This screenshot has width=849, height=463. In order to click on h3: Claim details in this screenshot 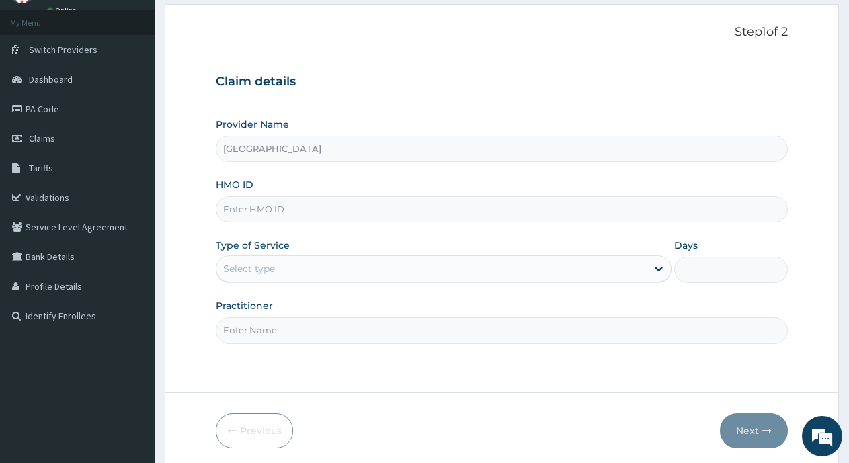, I will do `click(501, 82)`.